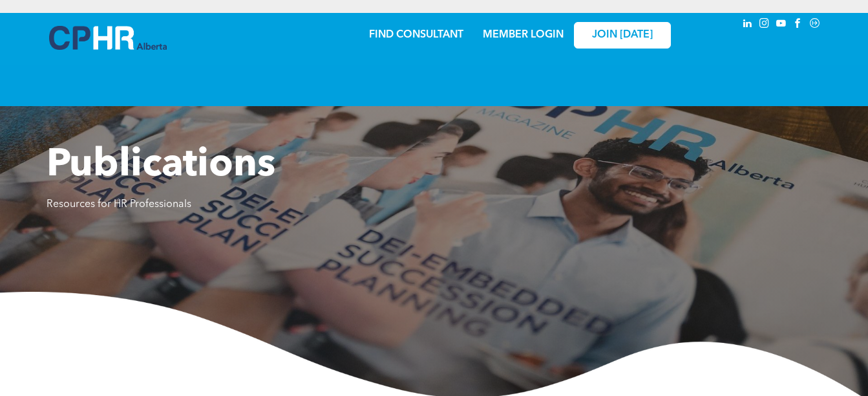  Describe the element at coordinates (119, 204) in the screenshot. I see `span: Resources for HR Professionals` at that location.